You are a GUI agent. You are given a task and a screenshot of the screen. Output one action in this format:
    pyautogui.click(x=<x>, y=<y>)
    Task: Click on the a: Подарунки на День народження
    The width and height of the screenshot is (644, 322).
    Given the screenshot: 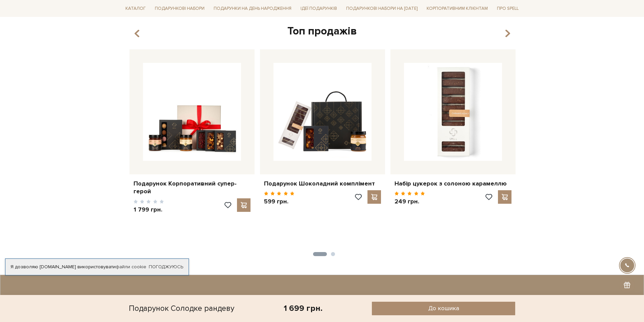 What is the action you would take?
    pyautogui.click(x=252, y=8)
    